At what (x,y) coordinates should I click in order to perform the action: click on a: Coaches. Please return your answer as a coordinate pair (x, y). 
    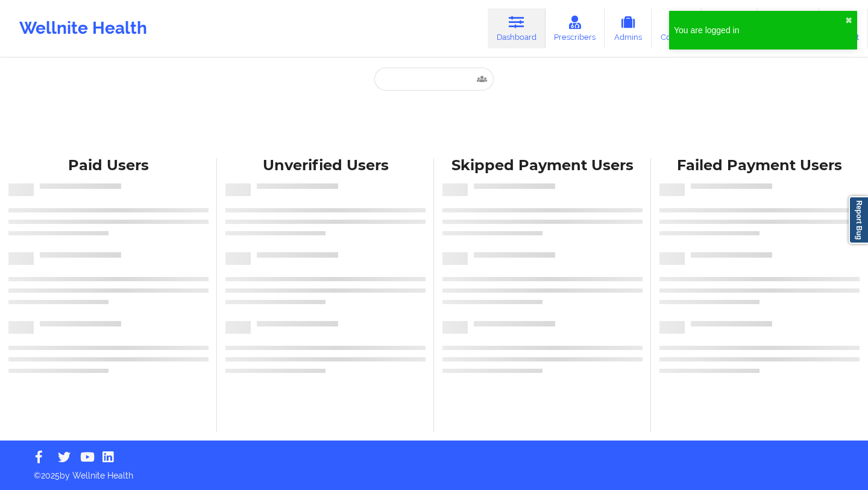
    Looking at the image, I should click on (676, 28).